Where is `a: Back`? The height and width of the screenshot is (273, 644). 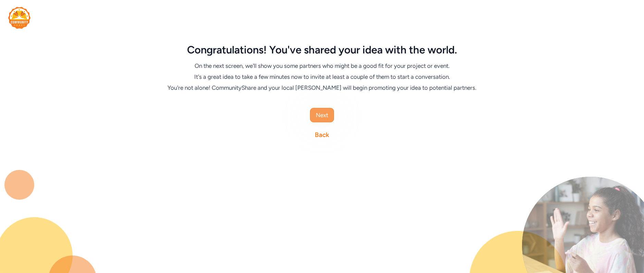 a: Back is located at coordinates (322, 135).